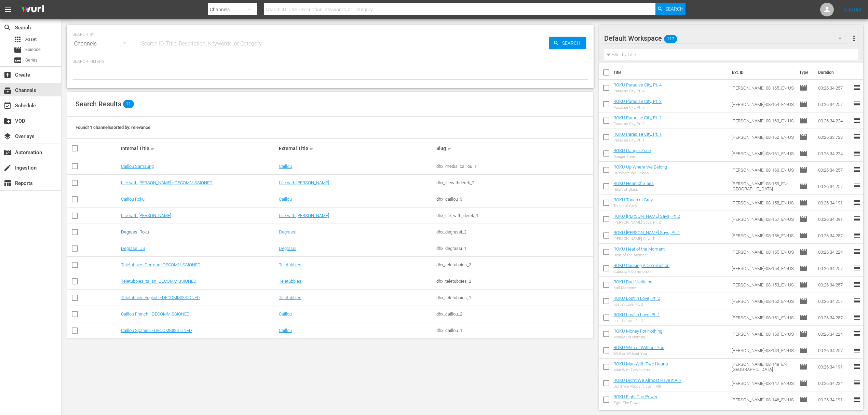  What do you see at coordinates (804, 73) in the screenshot?
I see `th: Type` at bounding box center [804, 73].